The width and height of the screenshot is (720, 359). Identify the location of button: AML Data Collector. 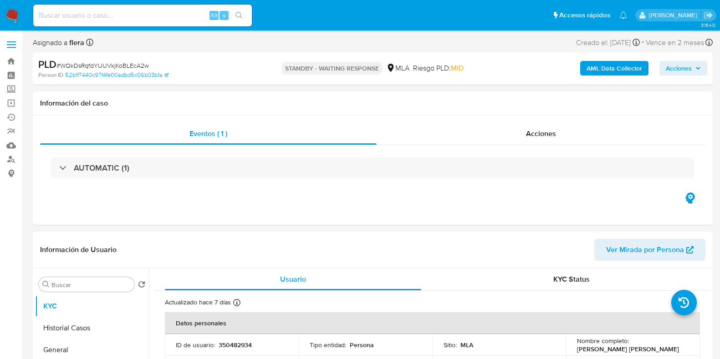
(614, 68).